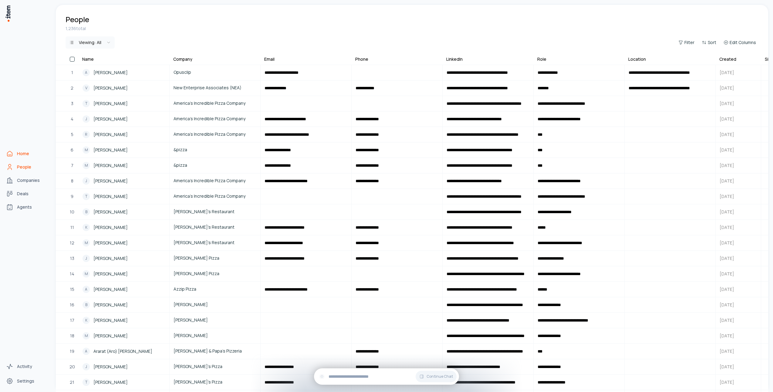  Describe the element at coordinates (72, 150) in the screenshot. I see `span: 6` at that location.